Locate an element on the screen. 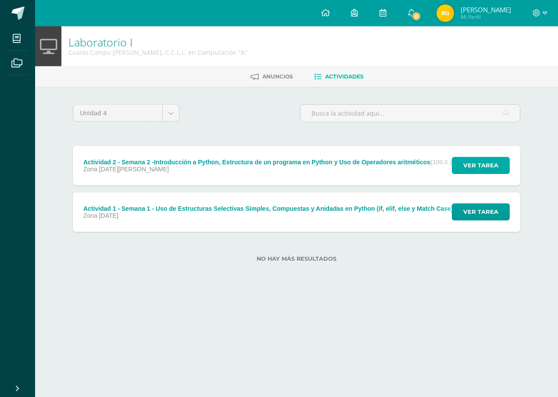 The width and height of the screenshot is (558, 397). span: Actividades is located at coordinates (344, 76).